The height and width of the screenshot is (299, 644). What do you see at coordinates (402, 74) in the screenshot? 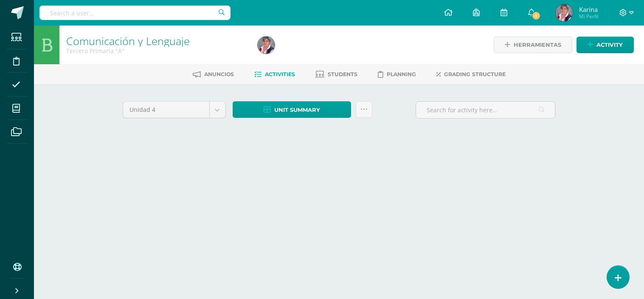
I see `span: Planning` at bounding box center [402, 74].